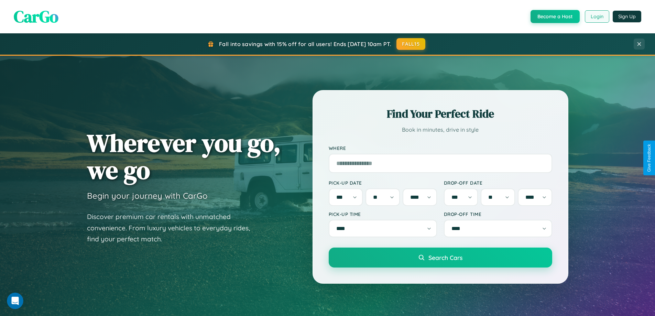 The width and height of the screenshot is (655, 316). Describe the element at coordinates (597, 17) in the screenshot. I see `button: Login` at that location.